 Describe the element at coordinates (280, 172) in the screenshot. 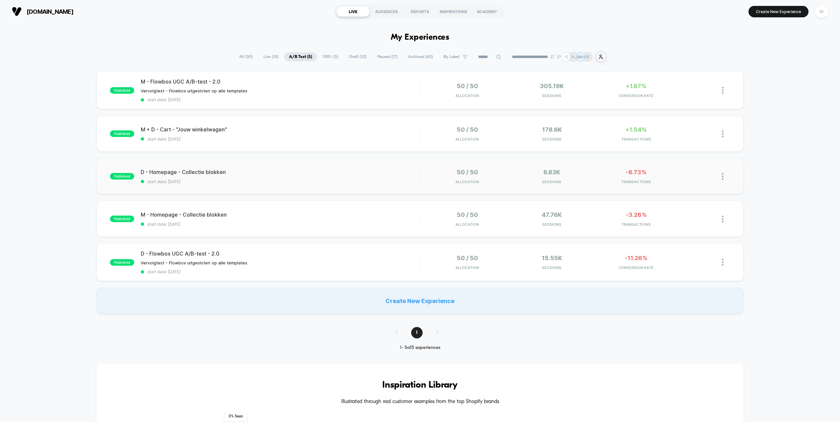

I see `span: D - Homepage - Collectie blokken` at that location.